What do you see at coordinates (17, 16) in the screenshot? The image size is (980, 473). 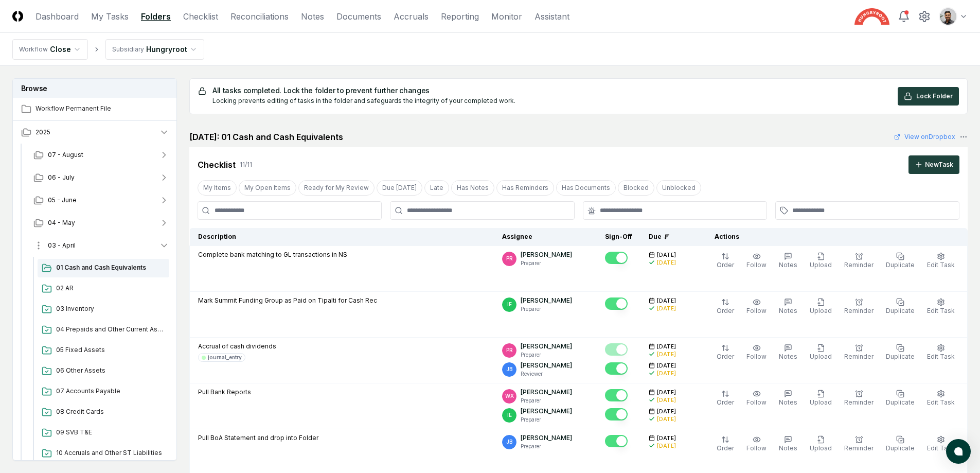 I see `img: Logo` at bounding box center [17, 16].